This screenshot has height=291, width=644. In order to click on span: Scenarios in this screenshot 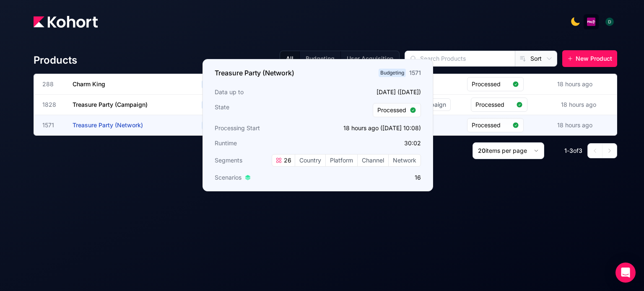, I will do `click(228, 178)`.